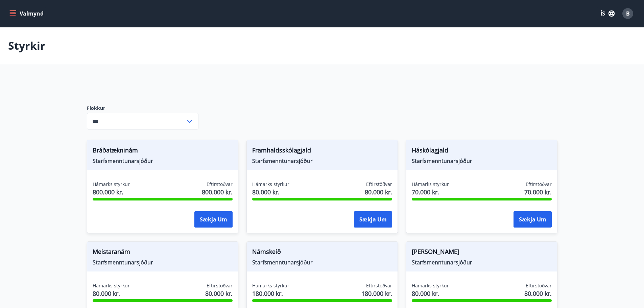 Image resolution: width=644 pixels, height=308 pixels. What do you see at coordinates (27, 14) in the screenshot?
I see `button: menu` at bounding box center [27, 14].